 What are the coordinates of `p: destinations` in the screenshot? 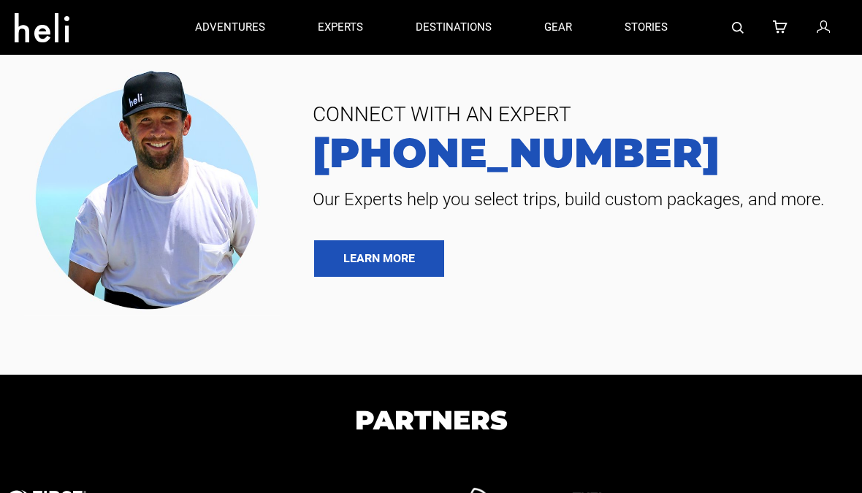 It's located at (454, 27).